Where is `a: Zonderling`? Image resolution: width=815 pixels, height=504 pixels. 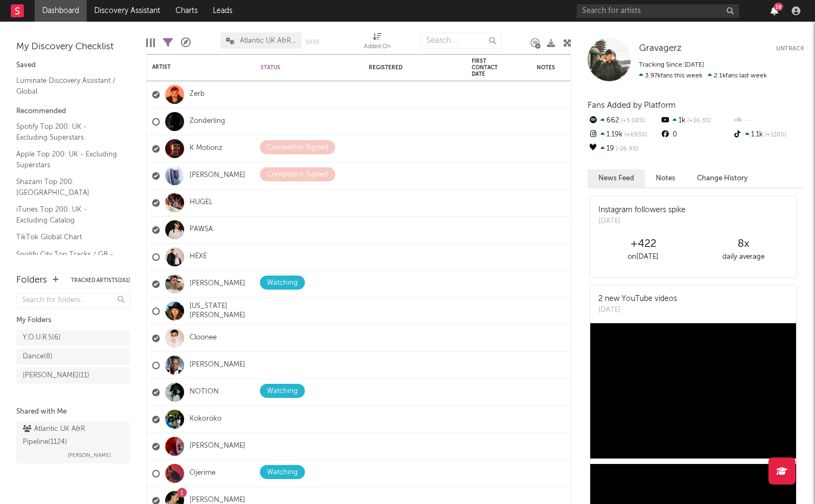
a: Zonderling is located at coordinates (208, 122).